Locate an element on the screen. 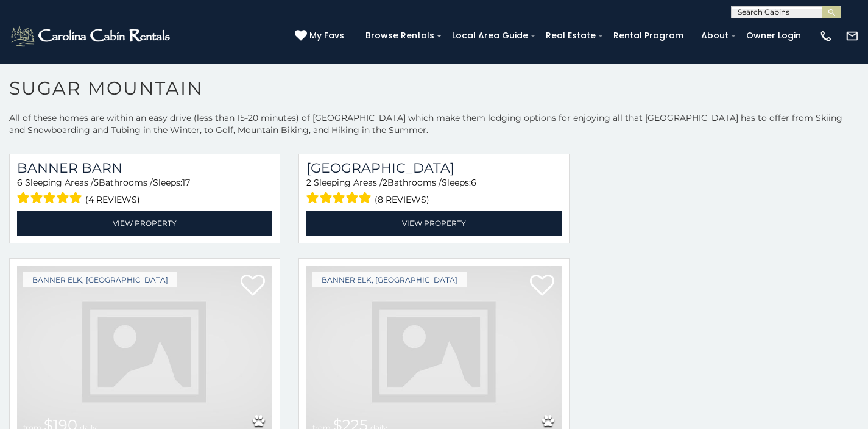 The height and width of the screenshot is (429, 868). a: Owner Login is located at coordinates (774, 35).